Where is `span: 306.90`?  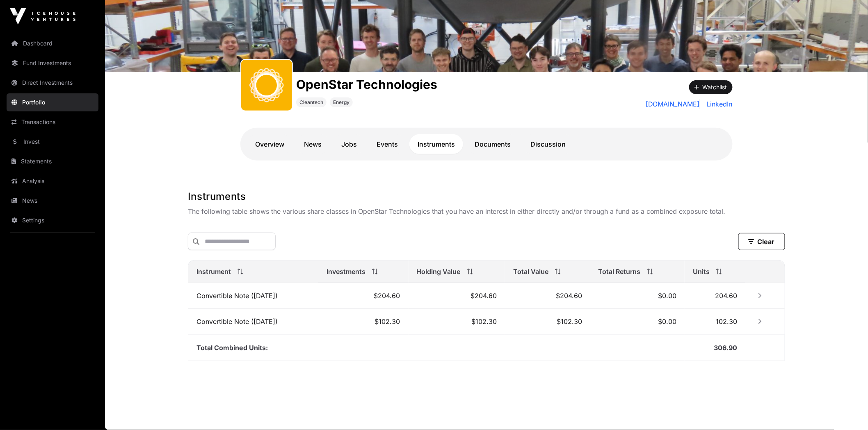
span: 306.90 is located at coordinates (725, 348).